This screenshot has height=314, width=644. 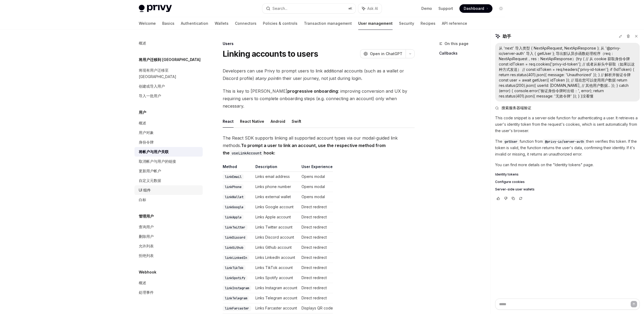 I want to click on font: 查询用户, so click(x=146, y=227).